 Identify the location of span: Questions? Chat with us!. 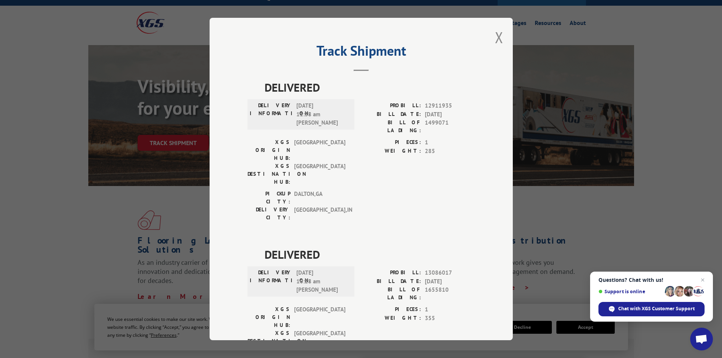
(652, 280).